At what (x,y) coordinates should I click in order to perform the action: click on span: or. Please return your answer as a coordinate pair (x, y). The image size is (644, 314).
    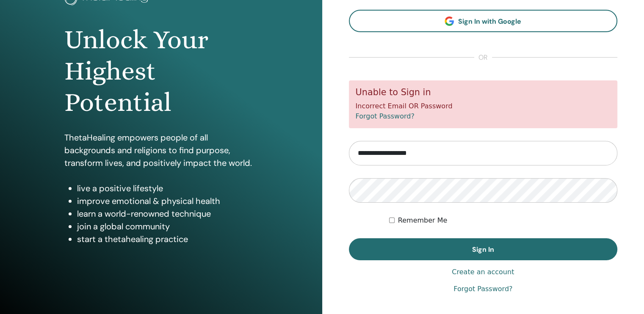
    Looking at the image, I should click on (483, 58).